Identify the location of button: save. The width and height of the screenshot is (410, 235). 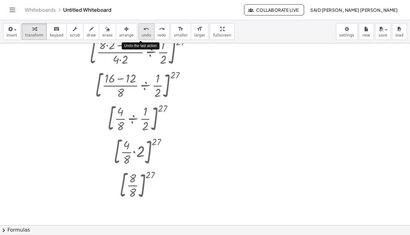
(383, 32).